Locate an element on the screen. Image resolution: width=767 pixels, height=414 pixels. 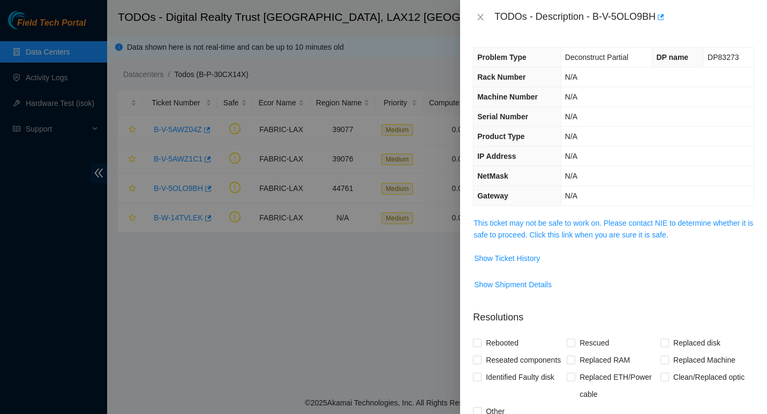
span: Show Ticket History is located at coordinates (507, 259).